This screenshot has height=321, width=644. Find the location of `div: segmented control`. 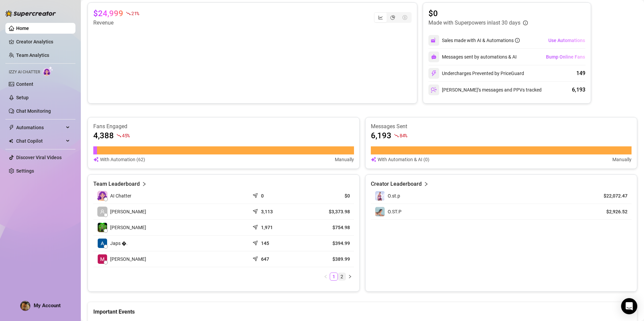

div: segmented control is located at coordinates (392, 18).